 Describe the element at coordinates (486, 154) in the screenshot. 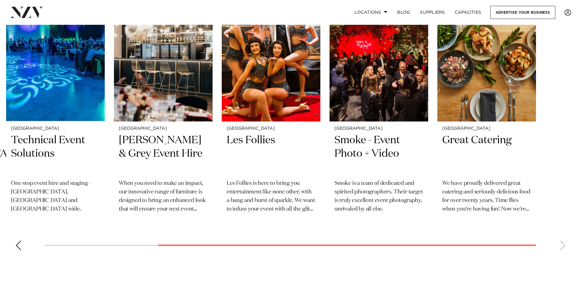

I see `h2: Great Catering` at that location.